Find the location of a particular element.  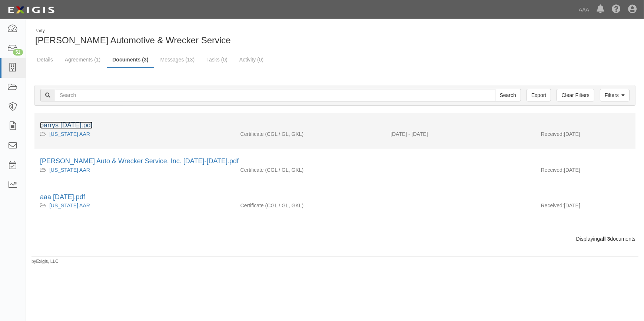

div: 51 is located at coordinates (18, 52).